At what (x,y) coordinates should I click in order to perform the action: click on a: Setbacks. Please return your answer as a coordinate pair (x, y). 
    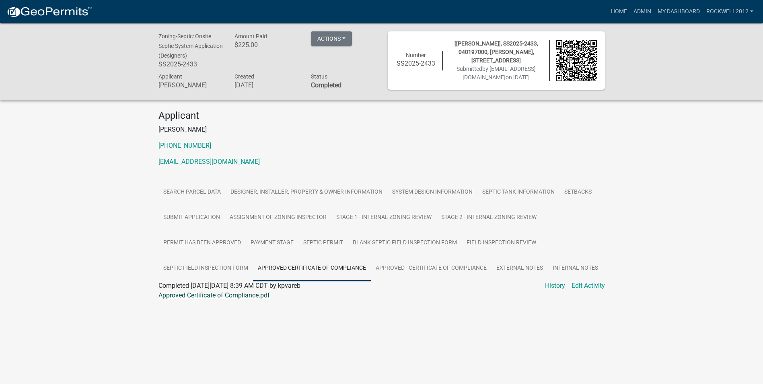
    Looking at the image, I should click on (578, 192).